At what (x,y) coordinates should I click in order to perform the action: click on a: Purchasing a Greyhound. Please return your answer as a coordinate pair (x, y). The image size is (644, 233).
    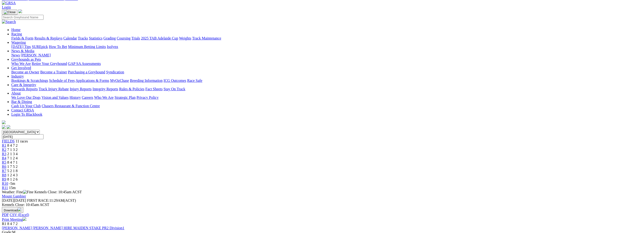
    Looking at the image, I should click on (87, 72).